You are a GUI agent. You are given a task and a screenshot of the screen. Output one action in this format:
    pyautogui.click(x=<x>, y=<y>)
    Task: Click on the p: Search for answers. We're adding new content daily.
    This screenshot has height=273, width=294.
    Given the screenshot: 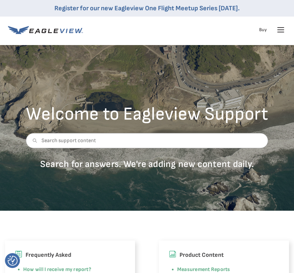 What is the action you would take?
    pyautogui.click(x=147, y=164)
    